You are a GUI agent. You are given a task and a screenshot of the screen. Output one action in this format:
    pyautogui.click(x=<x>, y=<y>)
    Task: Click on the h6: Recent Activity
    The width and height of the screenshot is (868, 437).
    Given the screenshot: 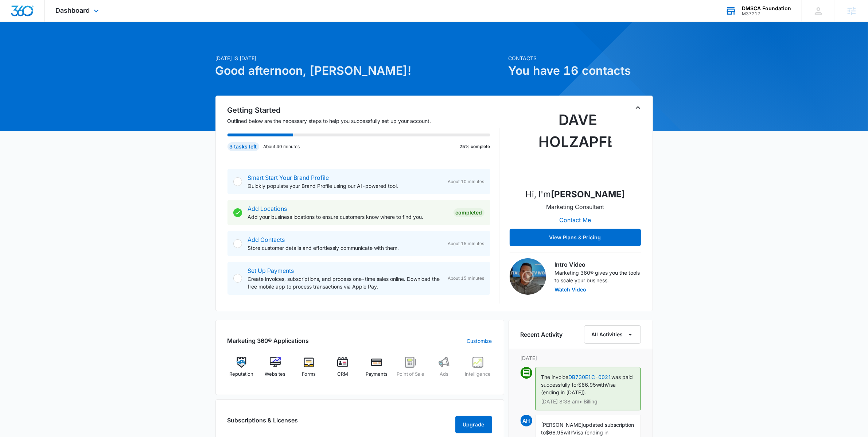 What is the action you would take?
    pyautogui.click(x=542, y=334)
    